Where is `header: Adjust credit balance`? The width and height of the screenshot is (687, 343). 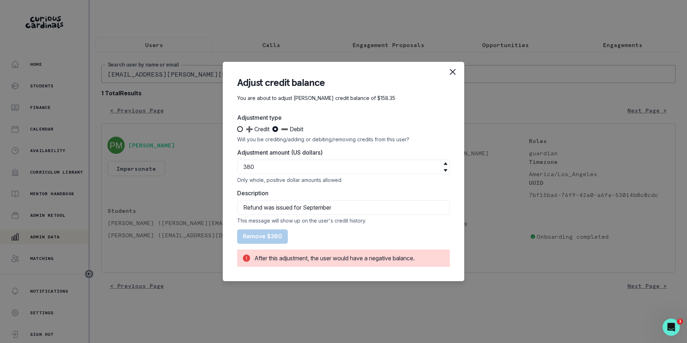
header: Adjust credit balance is located at coordinates (343, 82).